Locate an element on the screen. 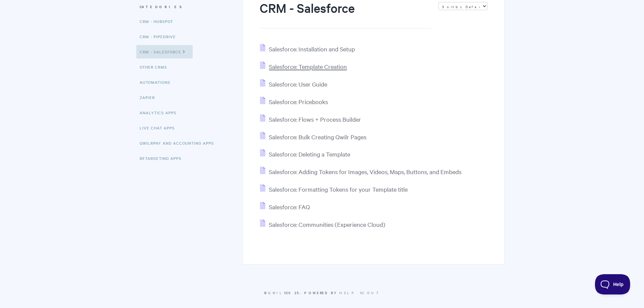 This screenshot has height=308, width=644. a: QwilrPay and Accounting Apps is located at coordinates (179, 143).